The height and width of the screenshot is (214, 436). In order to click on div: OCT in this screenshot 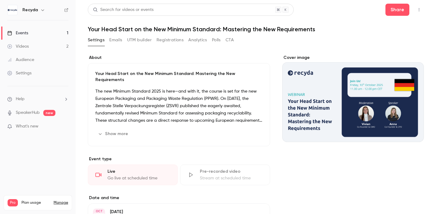, I will do `click(99, 211)`.